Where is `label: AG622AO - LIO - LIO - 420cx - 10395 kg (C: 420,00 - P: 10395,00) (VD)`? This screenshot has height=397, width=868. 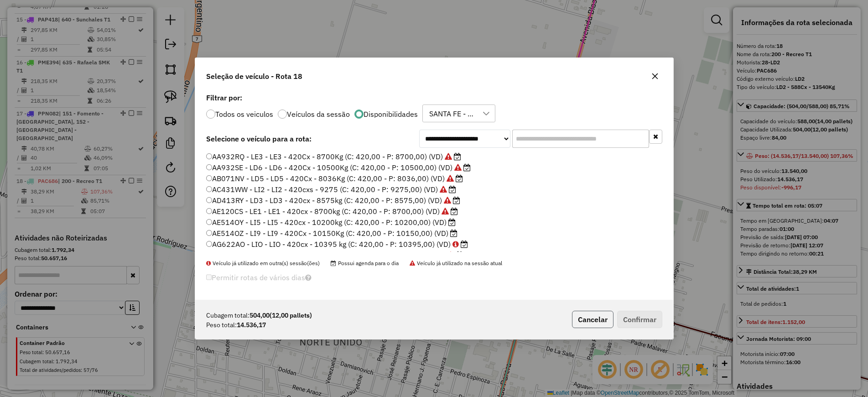
label: AG622AO - LIO - LIO - 420cx - 10395 kg (C: 420,00 - P: 10395,00) (VD) is located at coordinates (337, 244).